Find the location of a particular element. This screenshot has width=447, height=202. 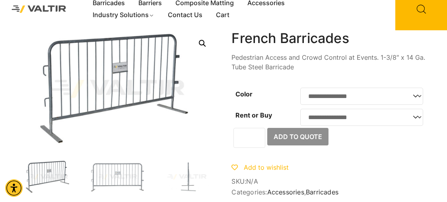

a: Barricades is located at coordinates (322, 192).